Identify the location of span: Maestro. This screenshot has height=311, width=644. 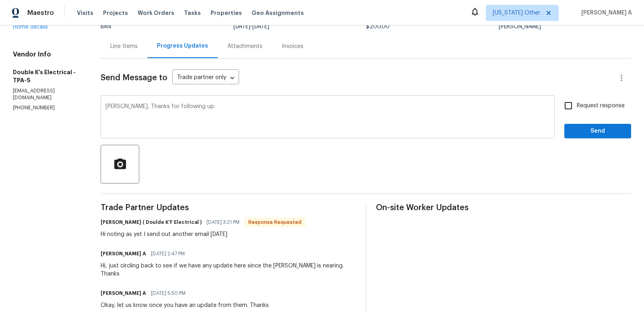
(41, 13).